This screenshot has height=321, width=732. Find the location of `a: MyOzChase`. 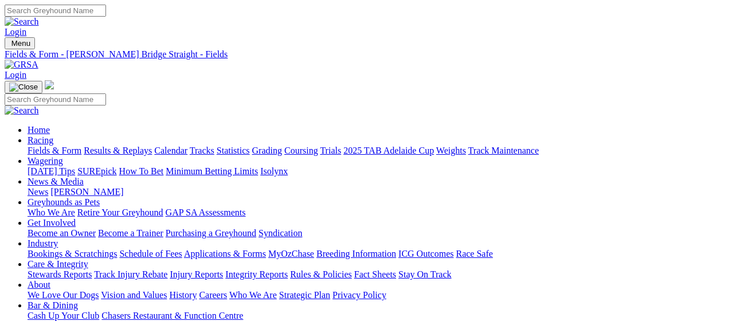

a: MyOzChase is located at coordinates (291, 253).